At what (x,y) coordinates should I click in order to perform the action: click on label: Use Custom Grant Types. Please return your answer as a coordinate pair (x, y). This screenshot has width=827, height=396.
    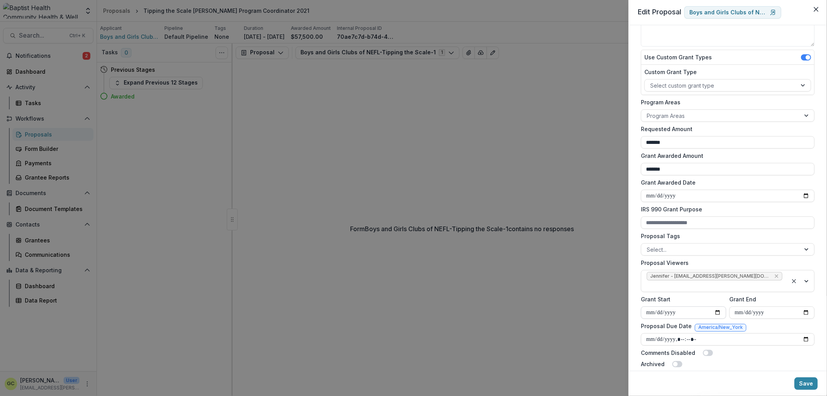
    Looking at the image, I should click on (678, 57).